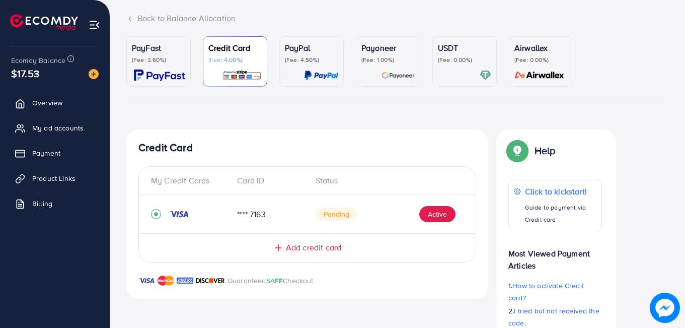 The image size is (685, 328). What do you see at coordinates (555, 291) in the screenshot?
I see `p: 1.` at bounding box center [555, 291].